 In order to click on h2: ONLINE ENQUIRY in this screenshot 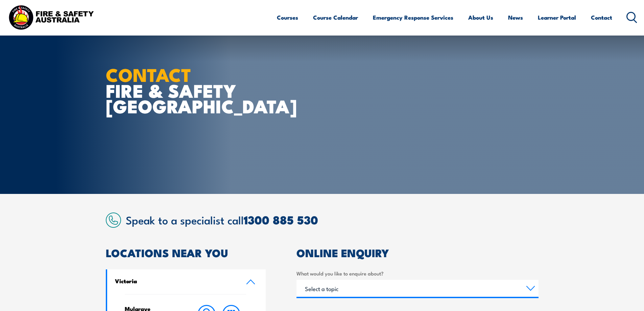, I will do `click(418, 252)`.